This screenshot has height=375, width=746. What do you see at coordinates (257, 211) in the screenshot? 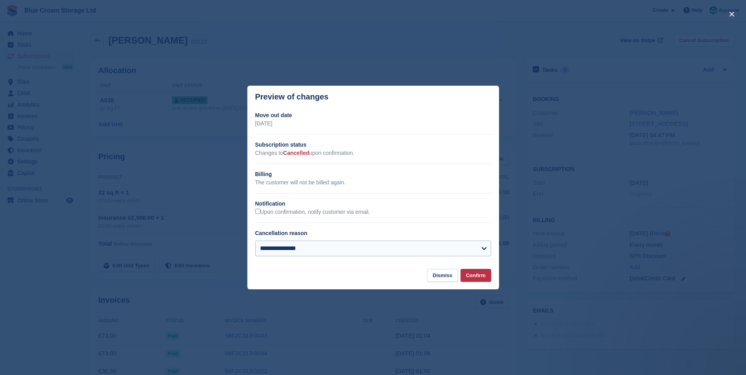
I see `input: Upon confirmation, notify customer via email.` at bounding box center [257, 211].